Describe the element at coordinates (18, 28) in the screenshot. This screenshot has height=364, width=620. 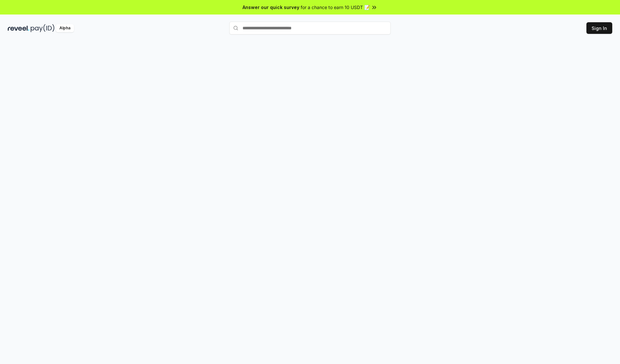
I see `img: reveel_dark` at that location.